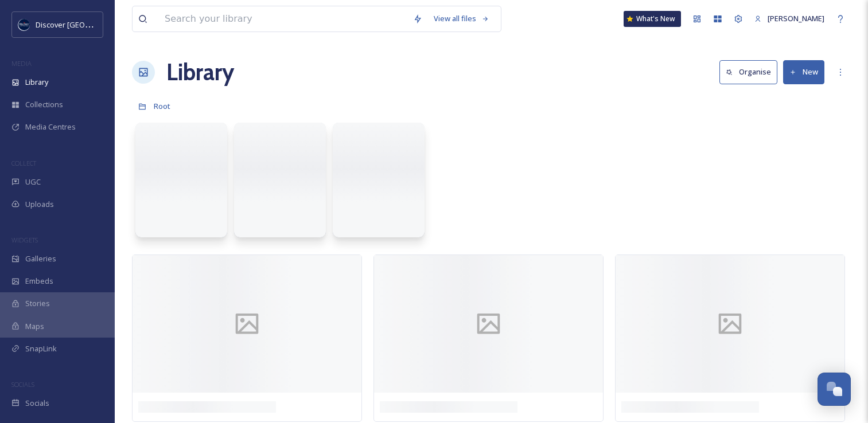 This screenshot has height=423, width=868. Describe the element at coordinates (652, 19) in the screenshot. I see `a: What's New` at that location.